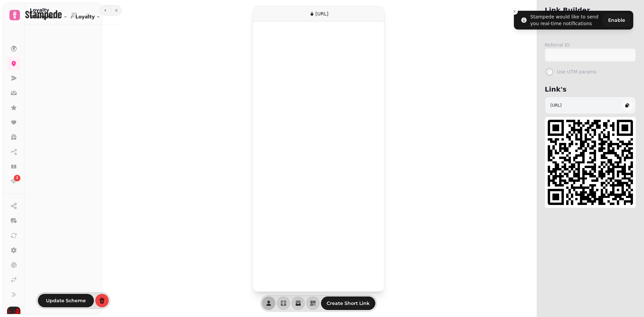 The image size is (644, 317). What do you see at coordinates (565, 20) in the screenshot?
I see `div: Stampede would like to send you real-time notifications` at bounding box center [565, 20].